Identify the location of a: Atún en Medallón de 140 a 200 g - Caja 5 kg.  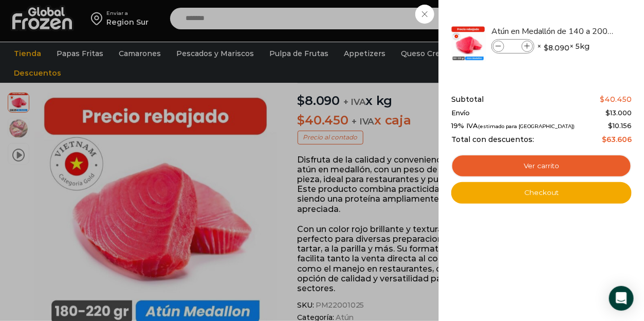
(552, 31).